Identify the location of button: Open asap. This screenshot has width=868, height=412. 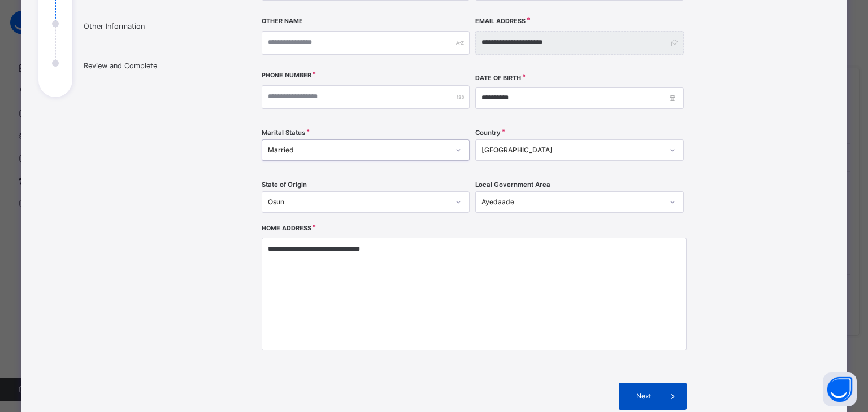
(840, 389).